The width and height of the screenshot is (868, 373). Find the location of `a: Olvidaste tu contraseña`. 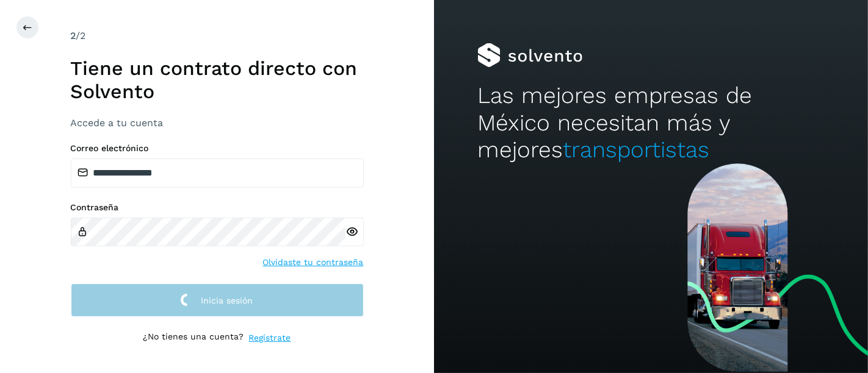

a: Olvidaste tu contraseña is located at coordinates (313, 263).